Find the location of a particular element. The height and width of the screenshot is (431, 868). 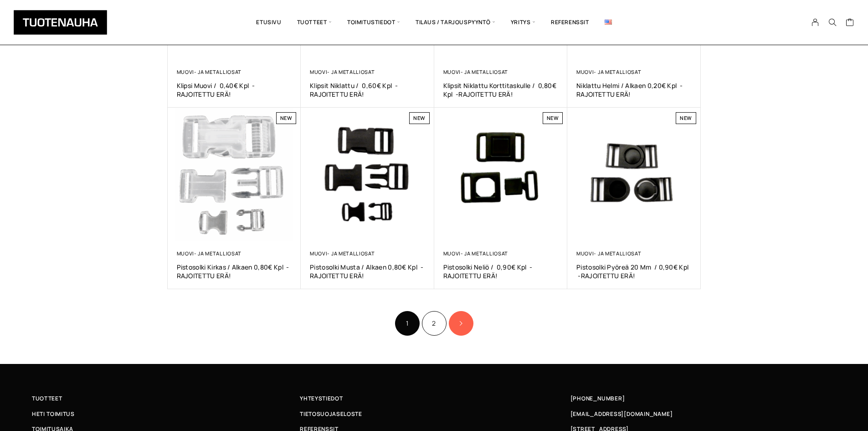

span: Sivu 1 is located at coordinates (408, 323).